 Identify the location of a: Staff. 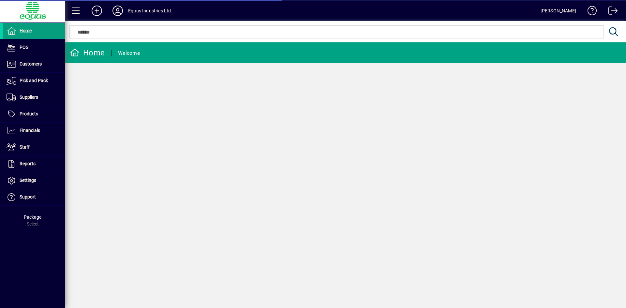
(34, 147).